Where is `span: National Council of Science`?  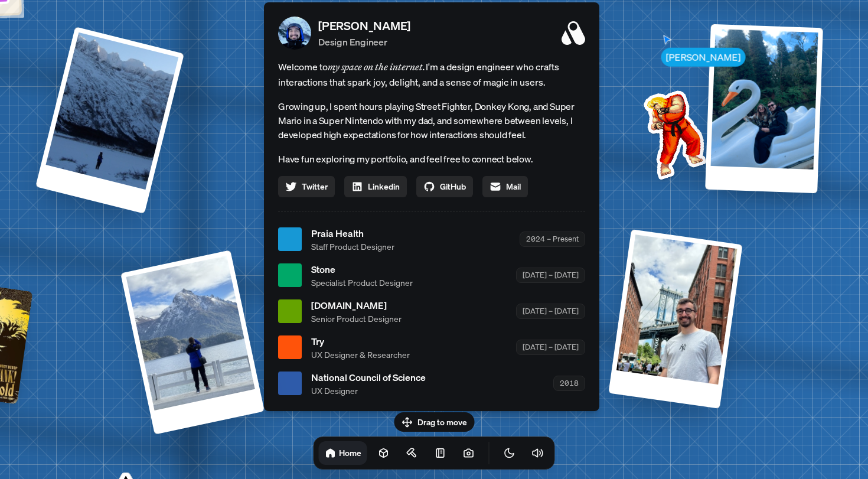 span: National Council of Science is located at coordinates (368, 377).